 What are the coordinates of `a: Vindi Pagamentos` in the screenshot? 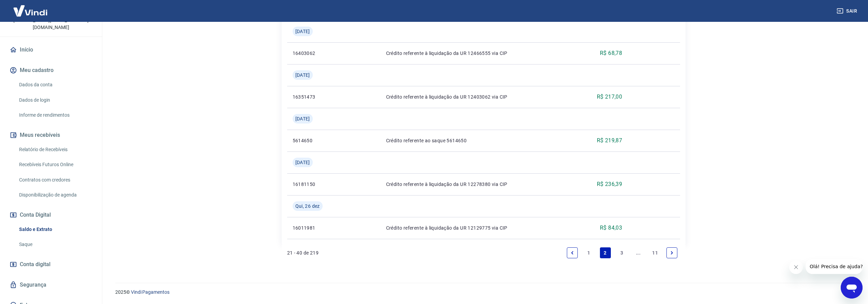 It's located at (150, 292).